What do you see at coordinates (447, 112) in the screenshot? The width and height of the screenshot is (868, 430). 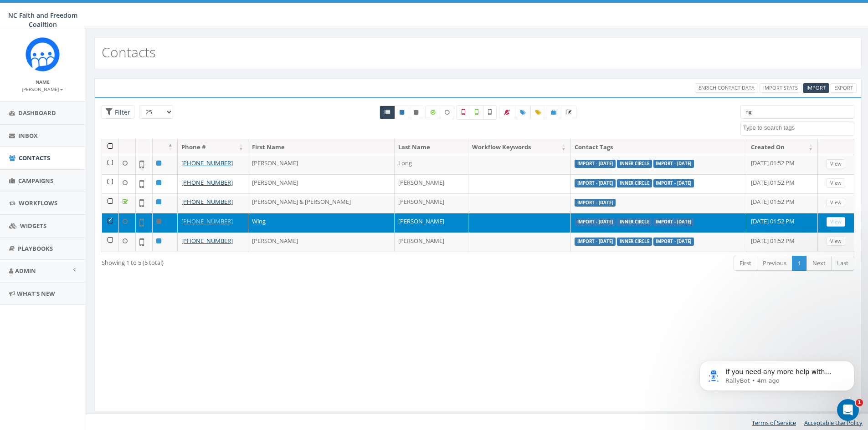 I see `label: Data not Enriched` at bounding box center [447, 112].